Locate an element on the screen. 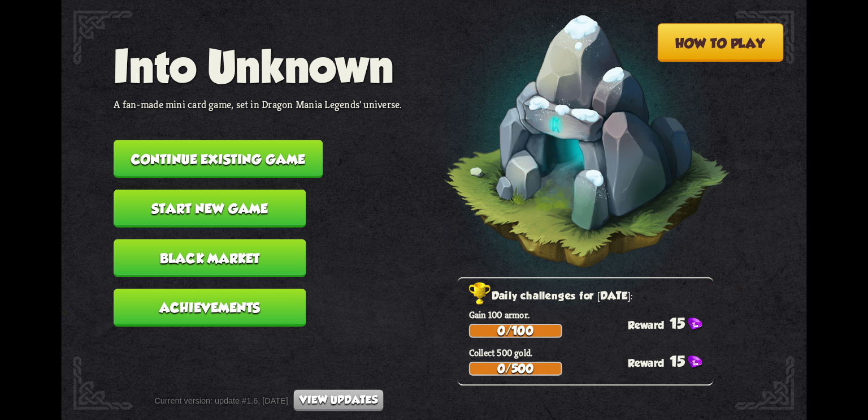 This screenshot has width=868, height=420. p: A fan-made mini card game, set in Dragon Mania Legends' universe. is located at coordinates (258, 104).